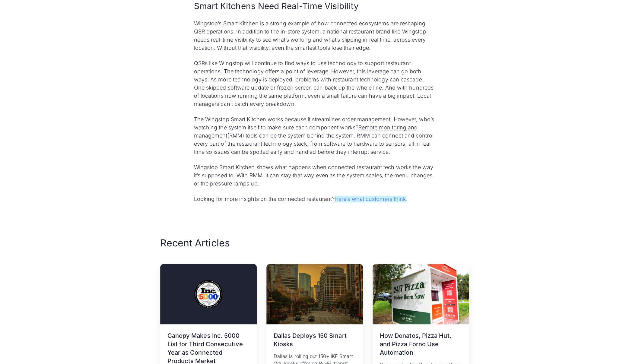  What do you see at coordinates (421, 344) in the screenshot?
I see `h3: How Donatos, Pizza Hut, and Pizza Forno Use Automation` at bounding box center [421, 344].